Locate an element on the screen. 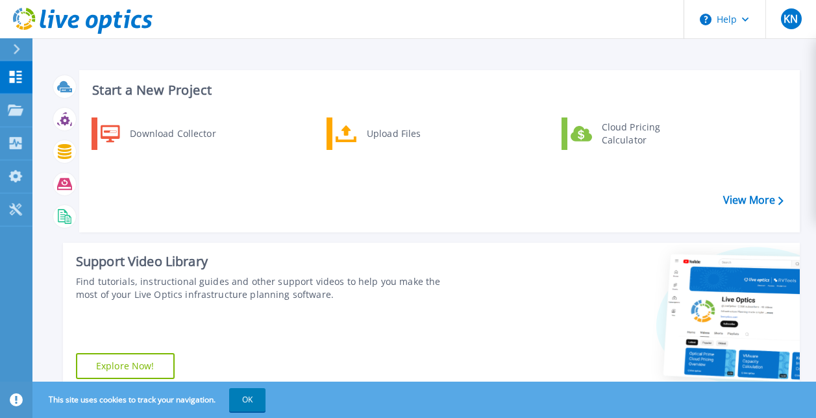  div: Find tutorials, instructional guides and other support videos to help you make the most of your L... is located at coordinates (267, 288).